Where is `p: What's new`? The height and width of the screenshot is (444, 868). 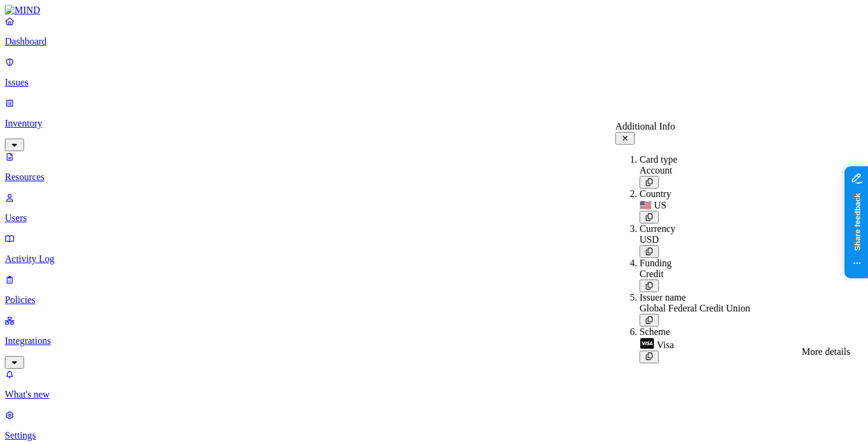 p: What's new is located at coordinates (434, 394).